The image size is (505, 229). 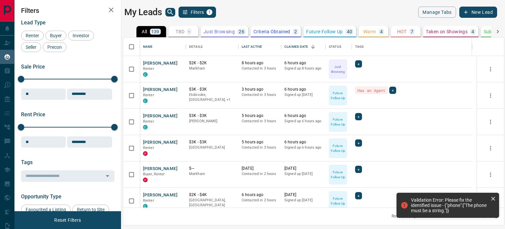 What do you see at coordinates (296, 32) in the screenshot?
I see `p: 2` at bounding box center [296, 32].